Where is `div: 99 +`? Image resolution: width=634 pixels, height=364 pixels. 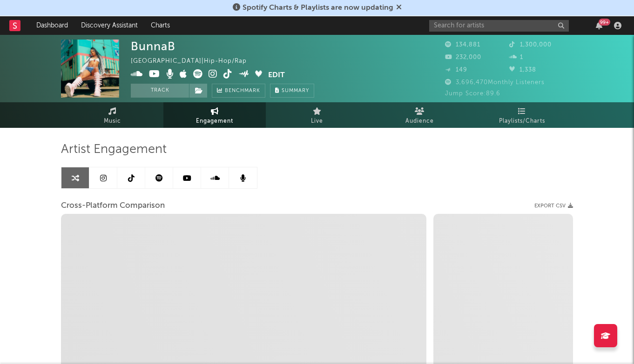
div: 99 + is located at coordinates (604, 22).